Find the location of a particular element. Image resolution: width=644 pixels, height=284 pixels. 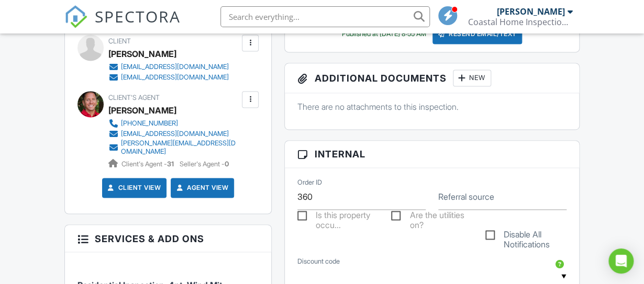

div: Resend Email/Text is located at coordinates (477, 34).